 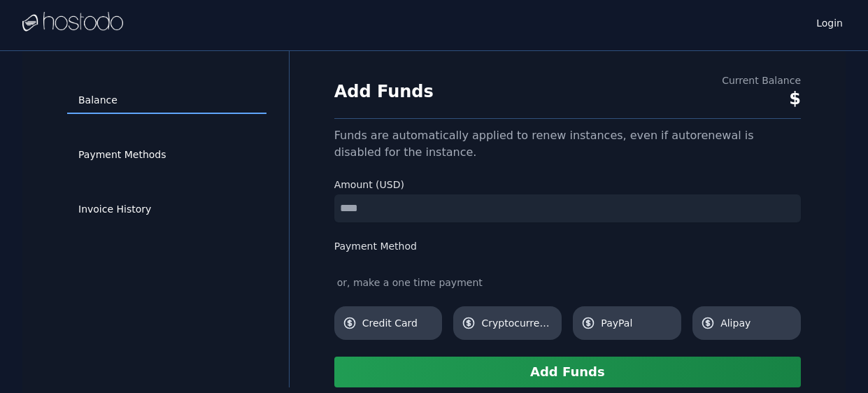 What do you see at coordinates (567, 185) in the screenshot?
I see `label: Amount (USD)` at bounding box center [567, 185].